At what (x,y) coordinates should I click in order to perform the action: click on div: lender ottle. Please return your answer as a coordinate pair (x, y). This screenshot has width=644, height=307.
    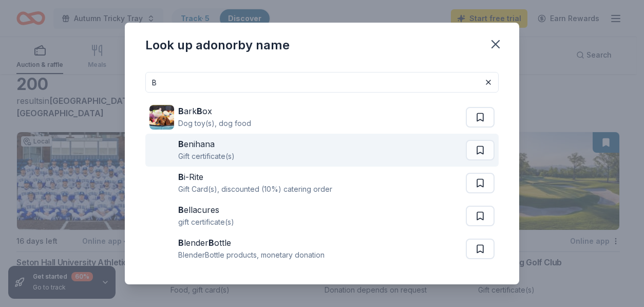
    Looking at the image, I should click on (251, 242).